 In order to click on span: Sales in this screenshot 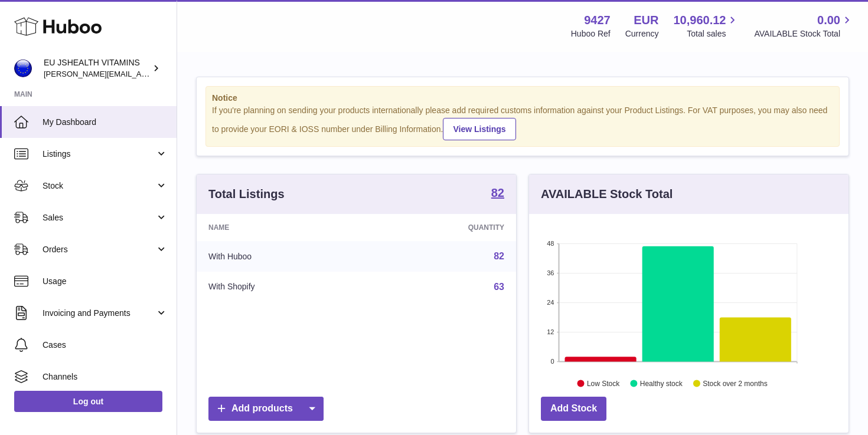, I will do `click(99, 218)`.